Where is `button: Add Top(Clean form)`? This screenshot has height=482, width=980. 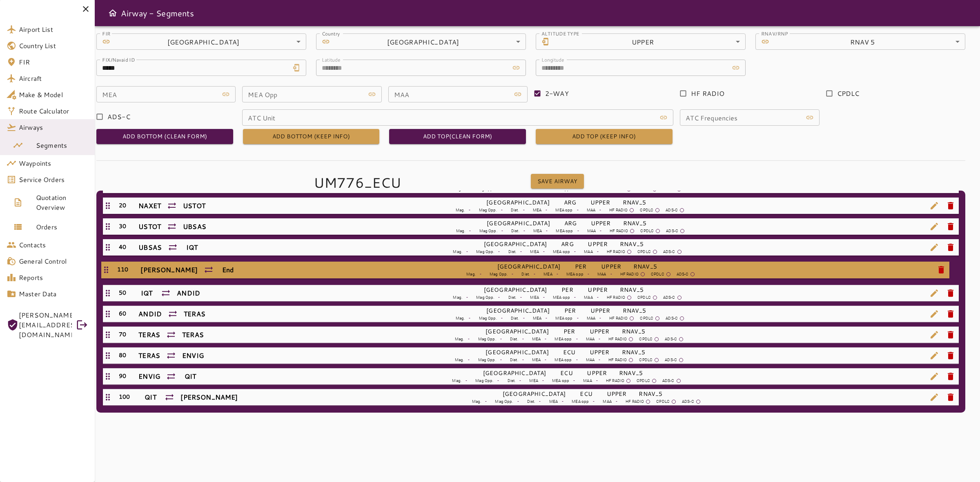
button: Add Top(Clean form) is located at coordinates (457, 136).